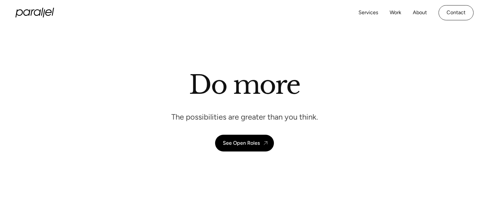 Image resolution: width=489 pixels, height=224 pixels. I want to click on a: Contact, so click(456, 13).